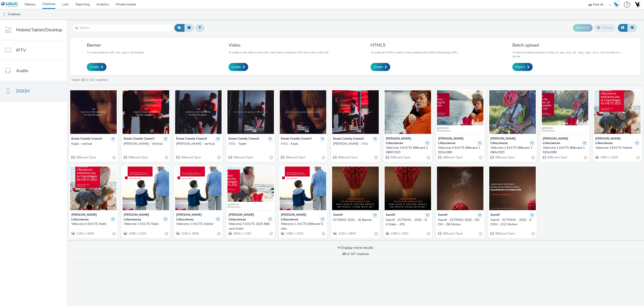 The height and width of the screenshot is (306, 644). What do you see at coordinates (407, 150) in the screenshot?
I see `div: Welcome 4 EACTS Billboard 1080X1920` at bounding box center [407, 150].